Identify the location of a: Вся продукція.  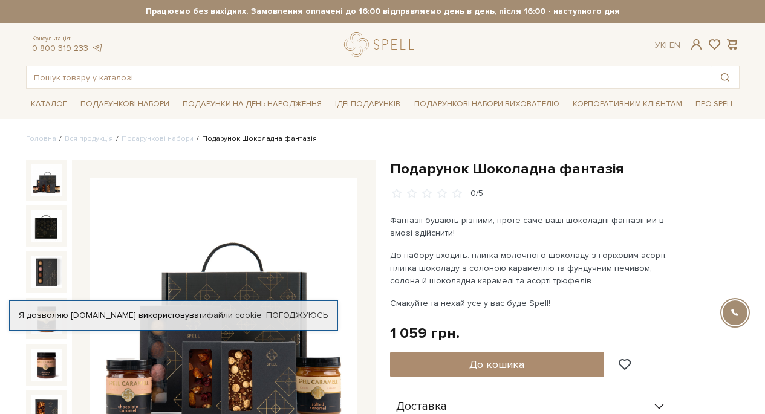
(89, 139).